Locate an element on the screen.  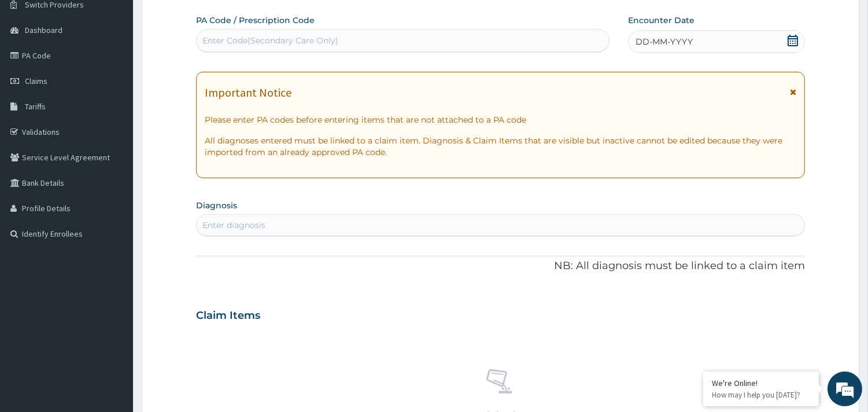
p: NB: All diagnosis must be linked to a claim item is located at coordinates (500, 266).